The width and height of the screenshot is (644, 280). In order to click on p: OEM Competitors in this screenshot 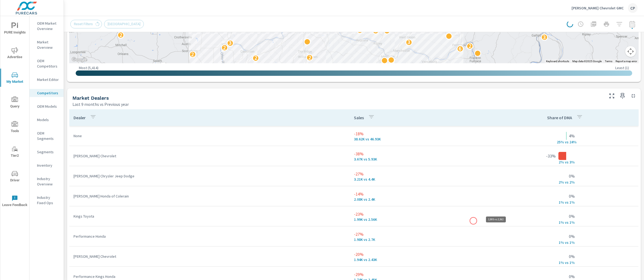, I will do `click(48, 64)`.